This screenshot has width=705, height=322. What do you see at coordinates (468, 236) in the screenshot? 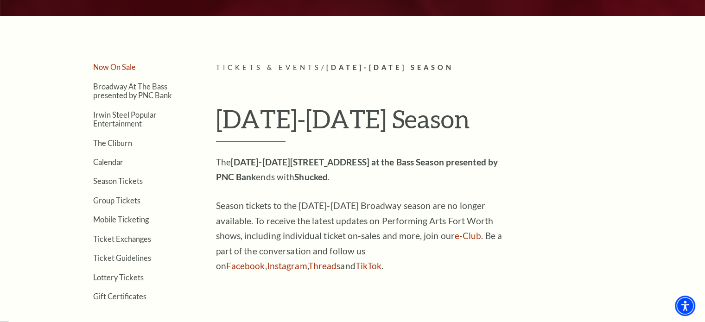
I see `a: e-Club` at bounding box center [468, 236].